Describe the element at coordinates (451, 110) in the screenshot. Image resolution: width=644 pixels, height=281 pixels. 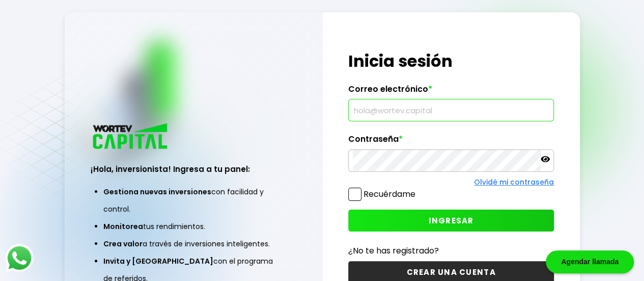
I see `input: hola@wortev.capital` at that location.